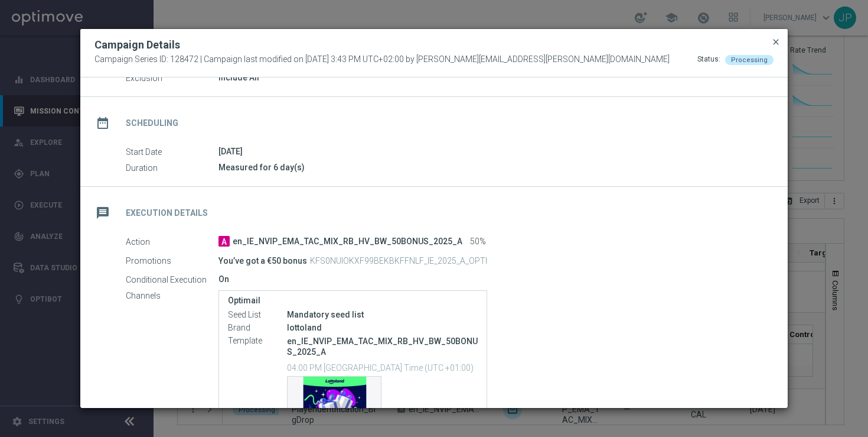 The image size is (868, 437). Describe the element at coordinates (709, 60) in the screenshot. I see `div: Status:` at that location.